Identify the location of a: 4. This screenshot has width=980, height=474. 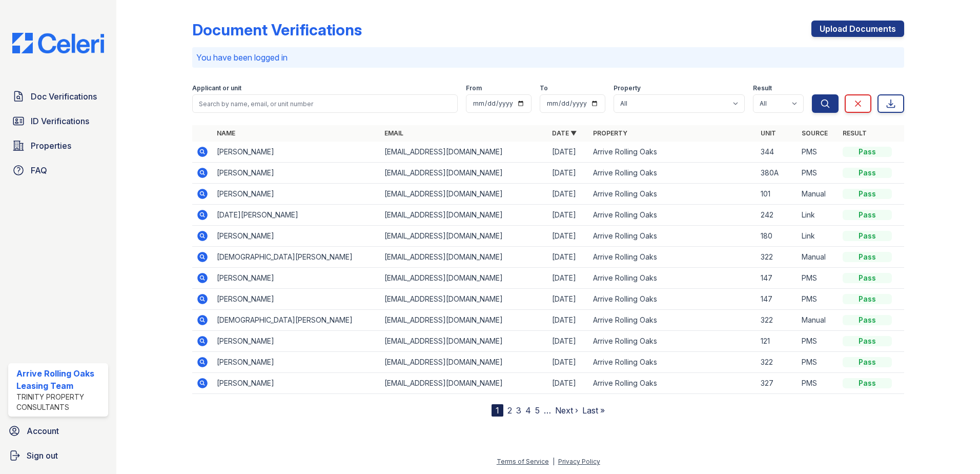
(529, 411).